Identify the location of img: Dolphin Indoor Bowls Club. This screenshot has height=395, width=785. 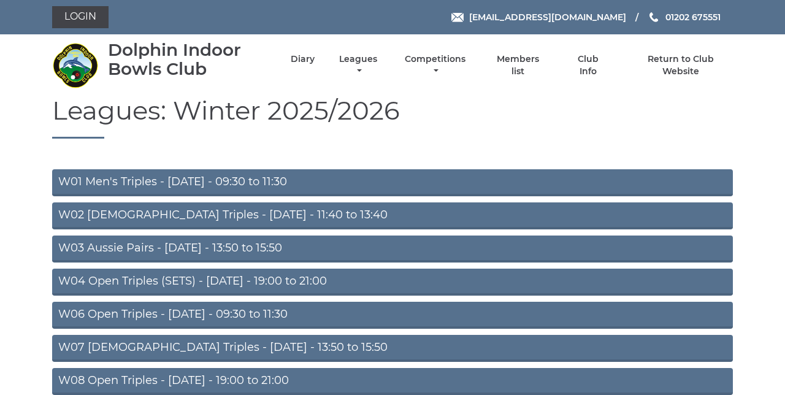
(75, 65).